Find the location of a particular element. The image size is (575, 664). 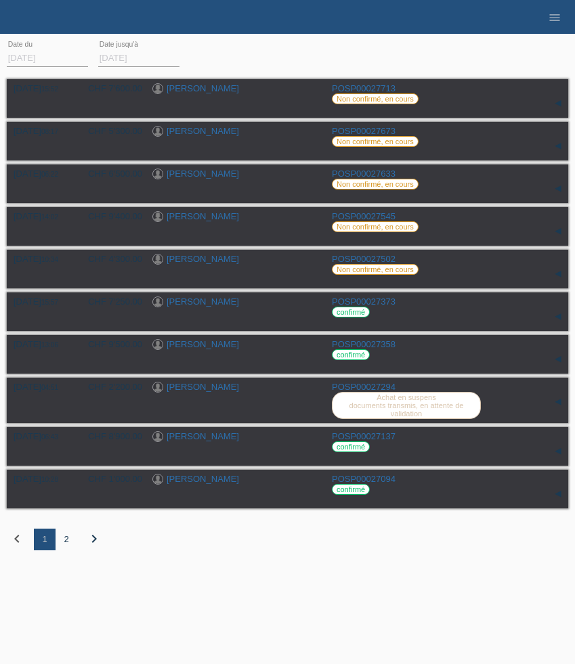

a: POSP00027633 is located at coordinates (363, 173).